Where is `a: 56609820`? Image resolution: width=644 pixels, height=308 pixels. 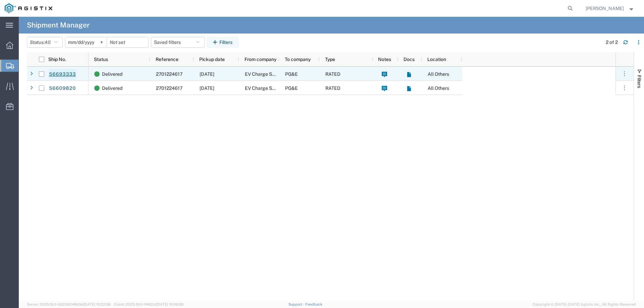
a: 56609820 is located at coordinates (62, 89).